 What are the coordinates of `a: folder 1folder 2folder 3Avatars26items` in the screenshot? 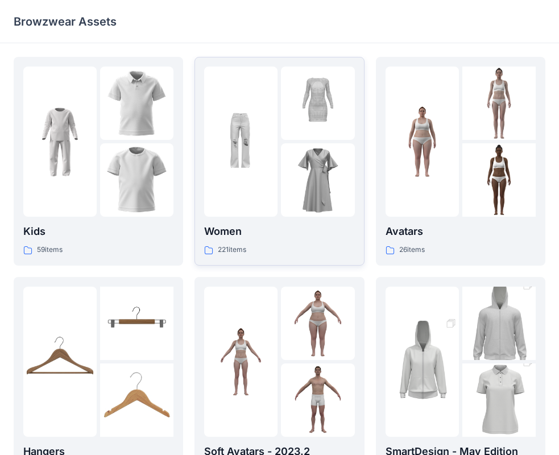 It's located at (461, 161).